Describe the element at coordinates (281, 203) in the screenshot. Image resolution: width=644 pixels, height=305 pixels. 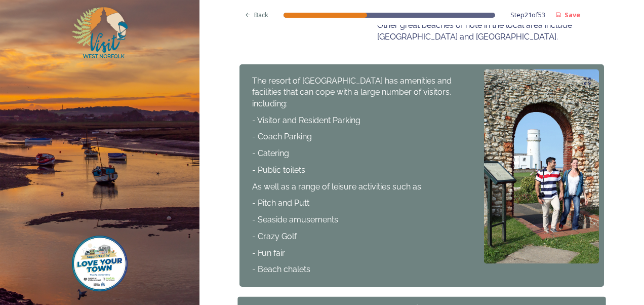
I see `span: - Pitch and Putt` at that location.